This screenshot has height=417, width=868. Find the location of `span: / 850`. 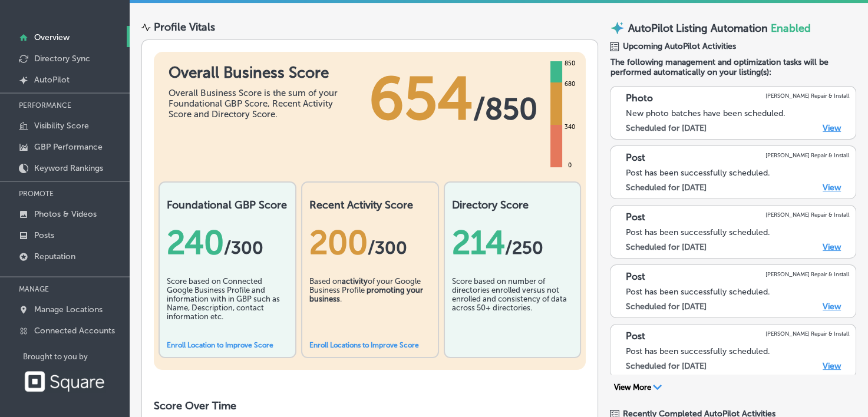

span: / 850 is located at coordinates (505, 109).